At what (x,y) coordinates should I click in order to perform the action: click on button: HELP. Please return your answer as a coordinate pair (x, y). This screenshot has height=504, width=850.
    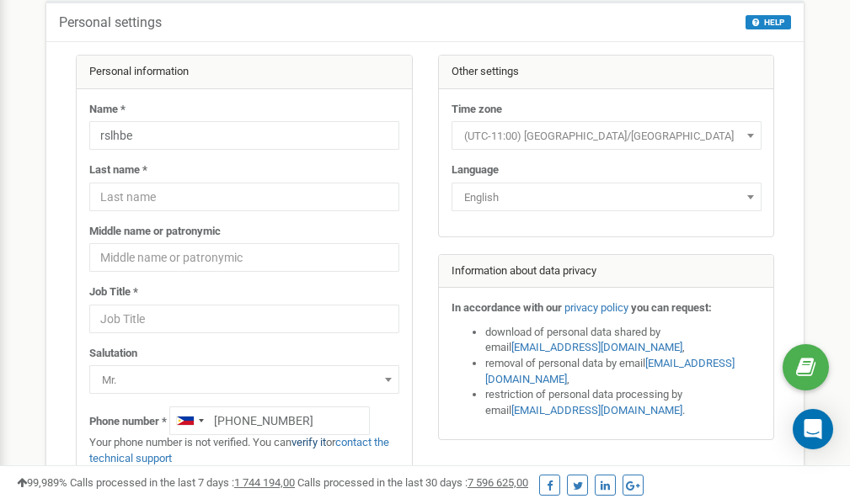
    Looking at the image, I should click on (768, 22).